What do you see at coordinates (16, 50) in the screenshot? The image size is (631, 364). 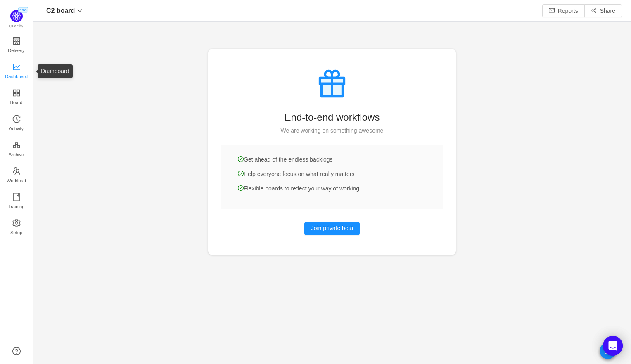 I see `span: Delivery` at bounding box center [16, 50].